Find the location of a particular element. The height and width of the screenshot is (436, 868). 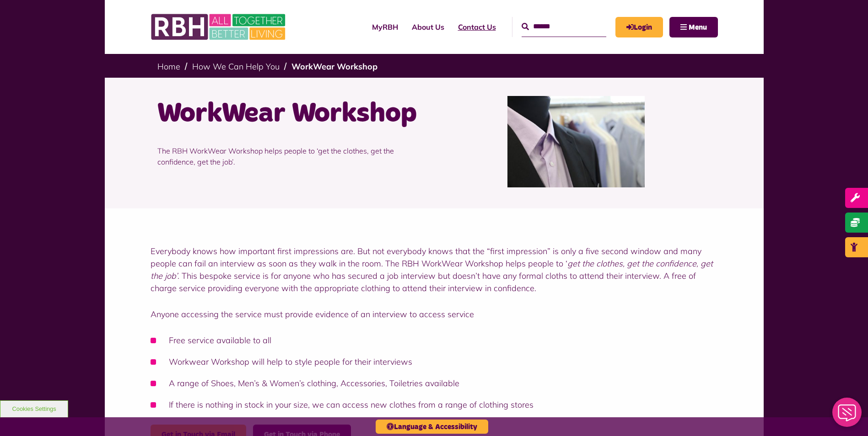

p: Anyone accessing the service must provide evidence of an interview to access service is located at coordinates (434, 314).